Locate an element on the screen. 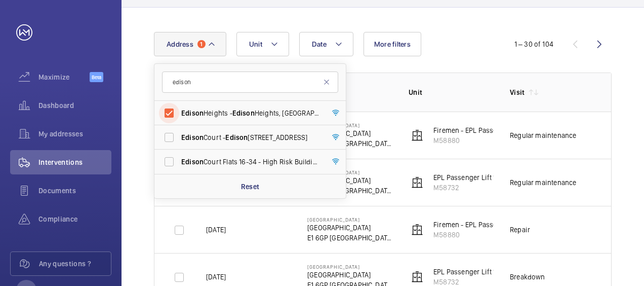 Image resolution: width=644 pixels, height=286 pixels. span: My addresses is located at coordinates (75, 134).